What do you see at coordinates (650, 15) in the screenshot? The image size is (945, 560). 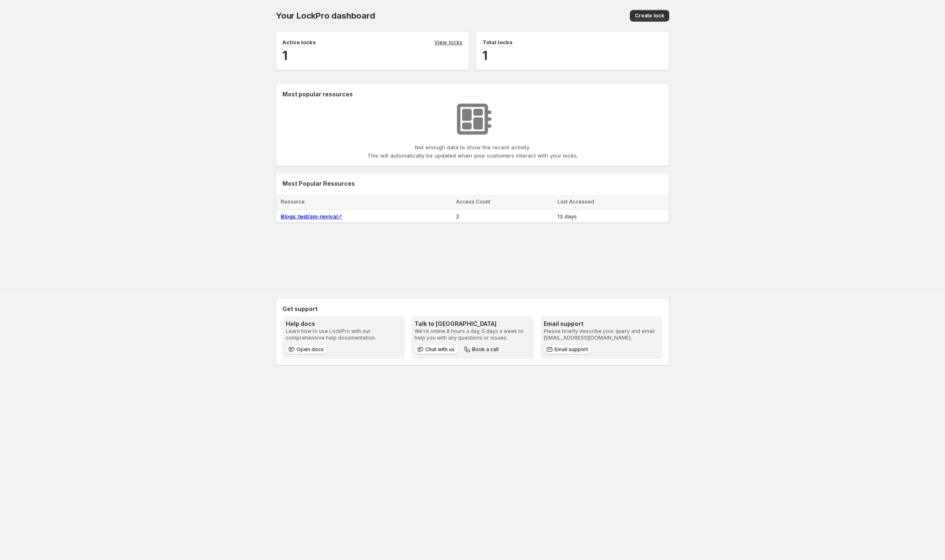 I see `span: Create lock` at bounding box center [650, 15].